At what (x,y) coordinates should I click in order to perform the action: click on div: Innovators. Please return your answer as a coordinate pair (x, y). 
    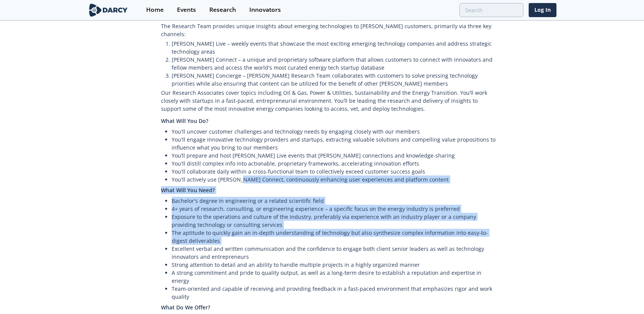
    Looking at the image, I should click on (265, 10).